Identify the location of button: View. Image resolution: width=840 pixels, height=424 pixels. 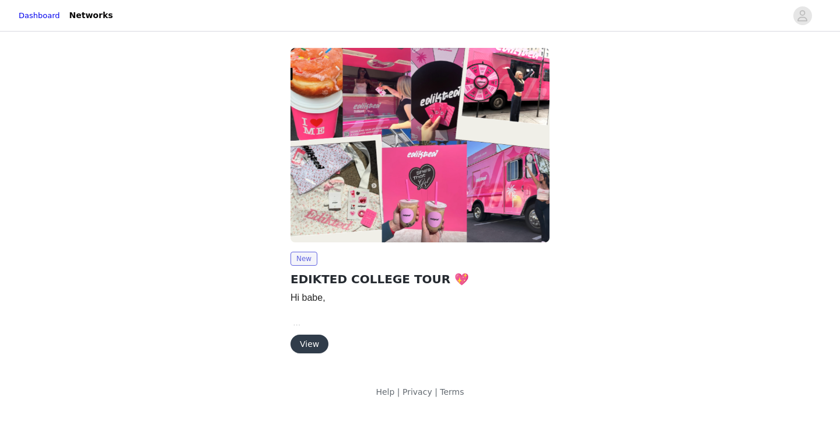
(309, 344).